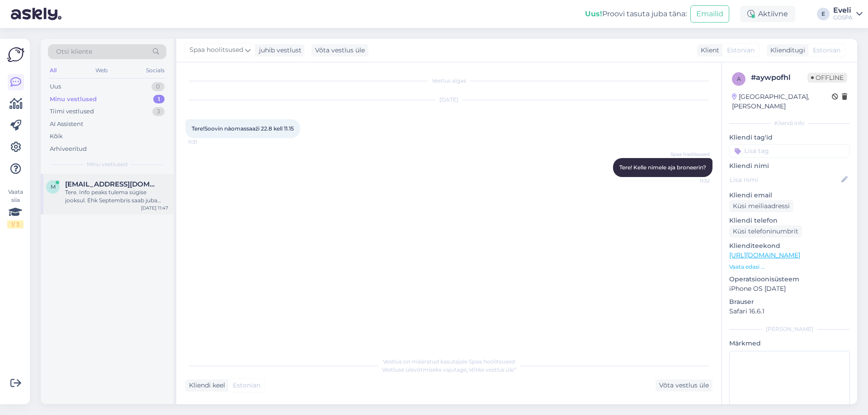  Describe the element at coordinates (842, 18) in the screenshot. I see `div: GOSPA` at that location.